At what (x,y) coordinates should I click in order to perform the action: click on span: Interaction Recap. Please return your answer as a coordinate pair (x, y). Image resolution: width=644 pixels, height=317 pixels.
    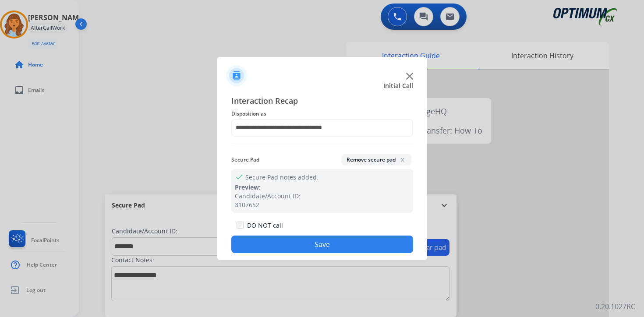
    Looking at the image, I should click on (322, 102).